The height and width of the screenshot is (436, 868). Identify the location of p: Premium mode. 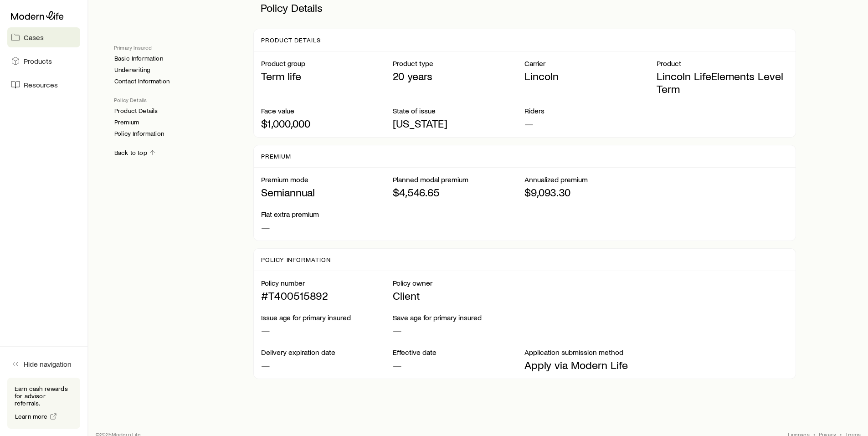
(327, 180).